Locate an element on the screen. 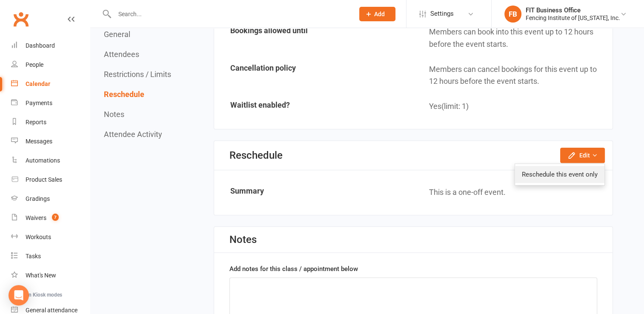  button: Edit is located at coordinates (582, 155).